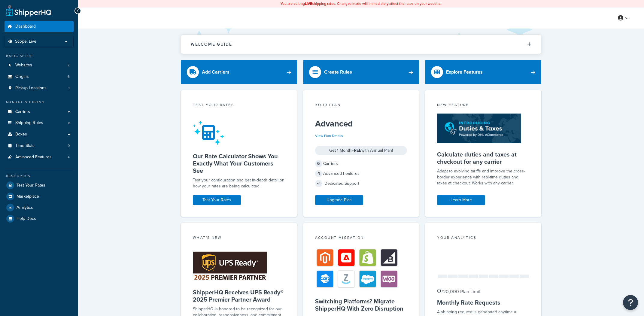  Describe the element at coordinates (39, 146) in the screenshot. I see `li: Time Slots` at that location.